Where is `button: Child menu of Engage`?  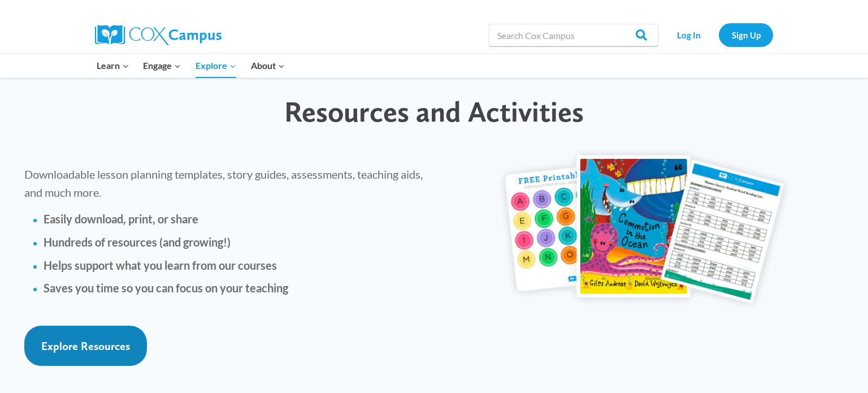 button: Child menu of Engage is located at coordinates (162, 66).